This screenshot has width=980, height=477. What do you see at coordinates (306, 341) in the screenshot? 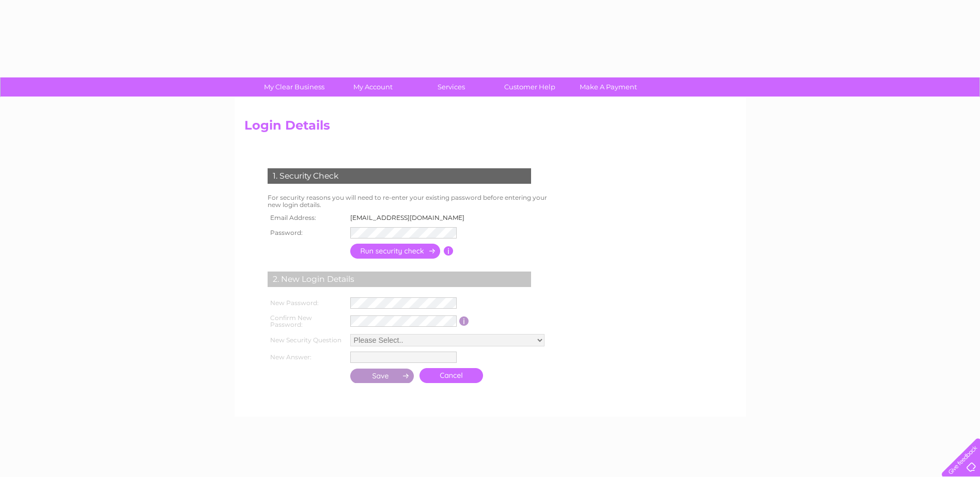
I see `th: New Security Question` at bounding box center [306, 341].